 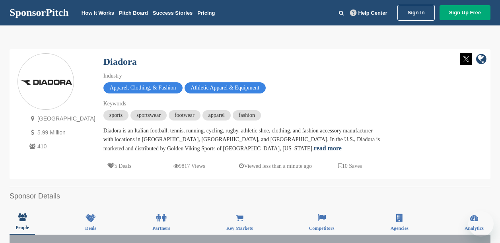 What do you see at coordinates (465, 13) in the screenshot?
I see `a: Sign Up Free` at bounding box center [465, 13].